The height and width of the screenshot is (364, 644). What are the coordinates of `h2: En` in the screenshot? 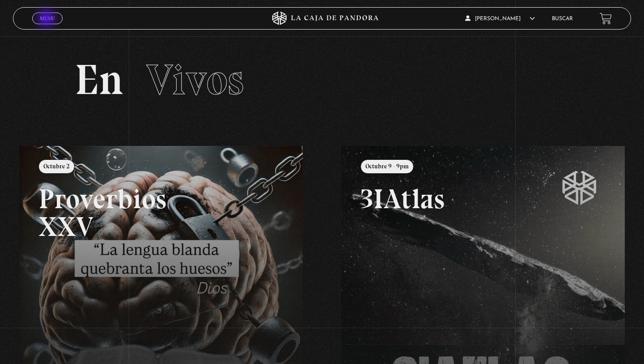 It's located at (322, 80).